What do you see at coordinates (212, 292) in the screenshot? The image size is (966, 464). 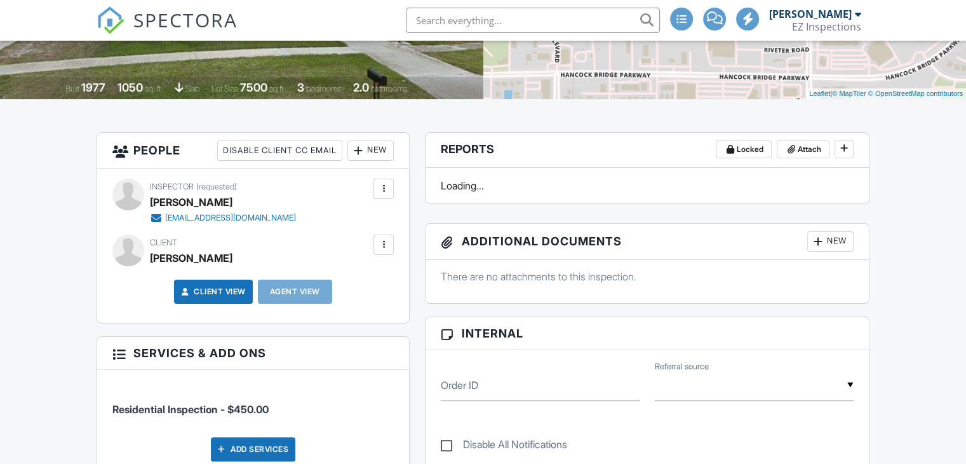 I see `a: Client View` at bounding box center [212, 292].